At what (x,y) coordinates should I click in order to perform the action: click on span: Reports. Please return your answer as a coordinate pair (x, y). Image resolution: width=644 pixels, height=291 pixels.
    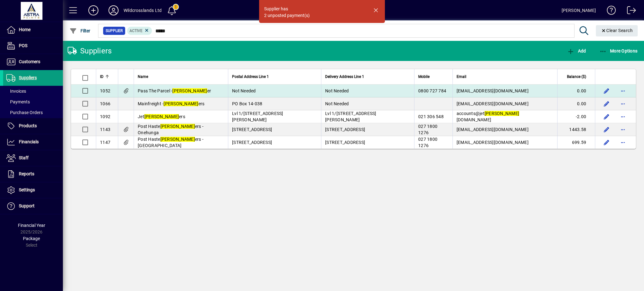
    Looking at the image, I should click on (26, 173).